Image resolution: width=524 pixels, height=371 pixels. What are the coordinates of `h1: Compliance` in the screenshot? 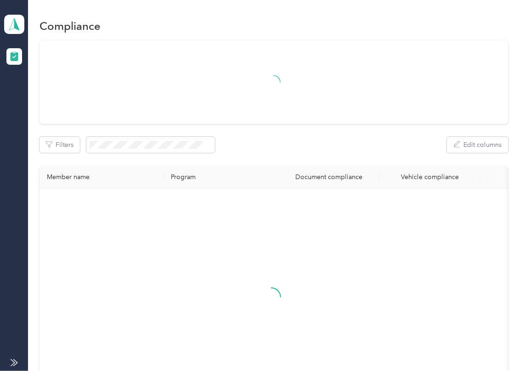 It's located at (70, 26).